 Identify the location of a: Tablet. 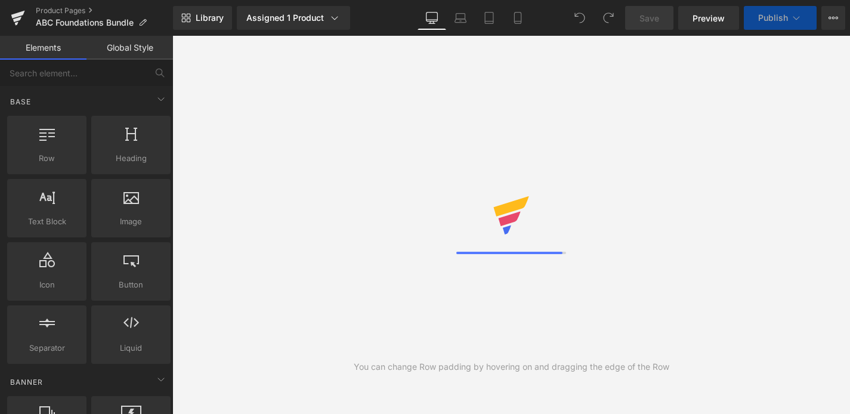
(489, 18).